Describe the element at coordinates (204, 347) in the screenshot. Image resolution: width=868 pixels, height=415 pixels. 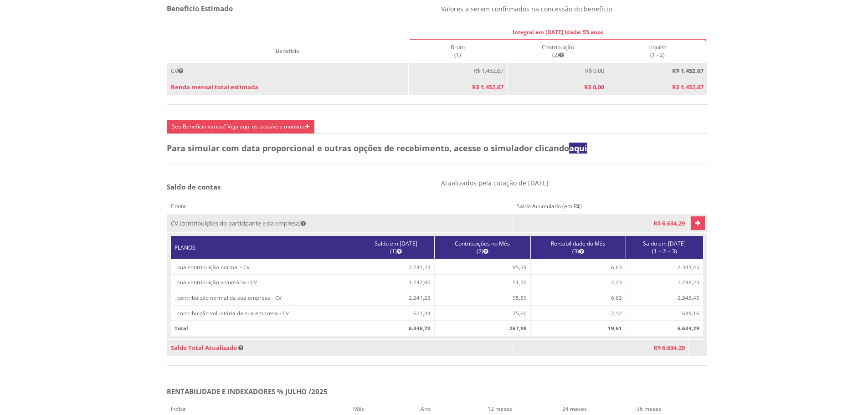
I see `span: Saldo Total Atualizado` at that location.